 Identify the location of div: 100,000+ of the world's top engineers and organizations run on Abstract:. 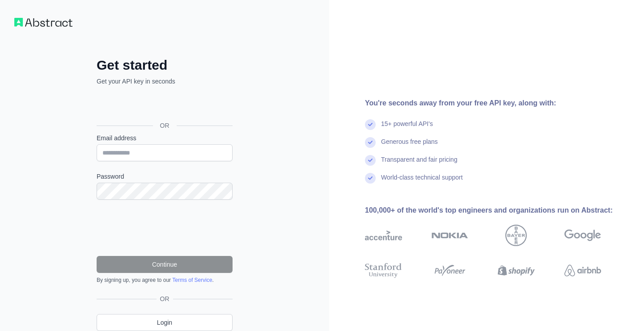
(498, 210).